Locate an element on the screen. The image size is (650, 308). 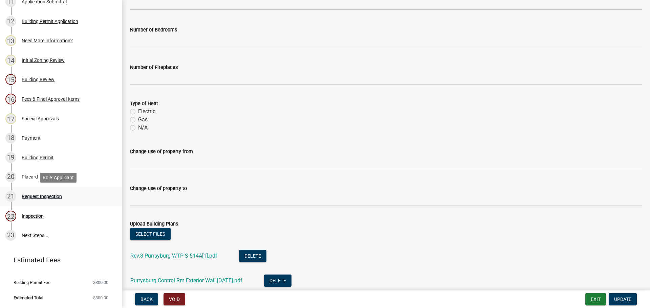
div: Building Review is located at coordinates (38, 80).